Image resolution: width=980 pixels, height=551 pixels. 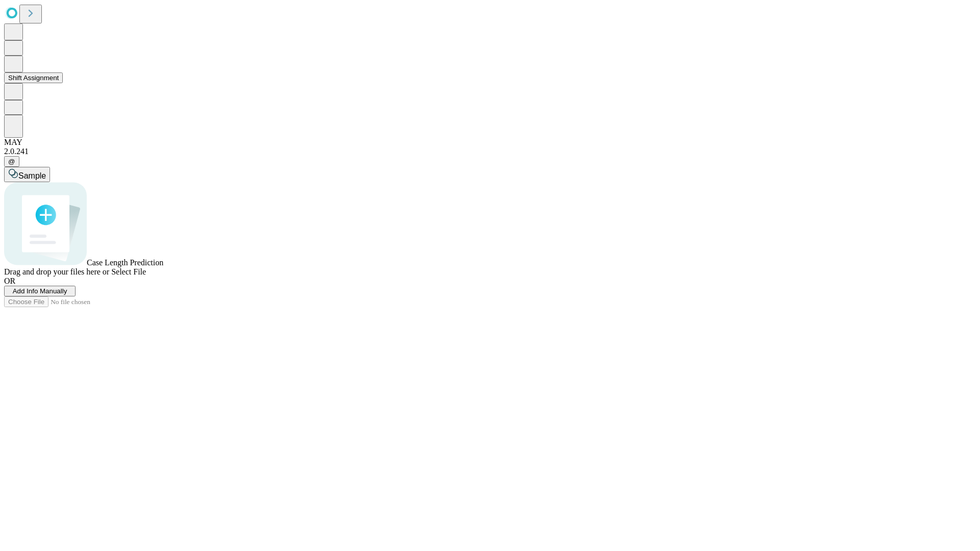 What do you see at coordinates (40, 291) in the screenshot?
I see `span: Add Info Manually` at bounding box center [40, 291].